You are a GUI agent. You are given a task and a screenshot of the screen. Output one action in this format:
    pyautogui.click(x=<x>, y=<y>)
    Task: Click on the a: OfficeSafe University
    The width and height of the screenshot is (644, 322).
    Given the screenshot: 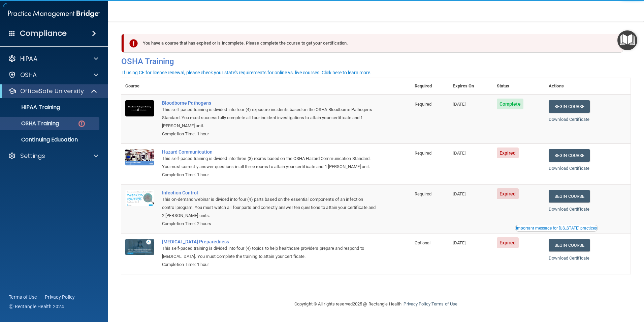 What is the action you would take?
    pyautogui.click(x=53, y=91)
    